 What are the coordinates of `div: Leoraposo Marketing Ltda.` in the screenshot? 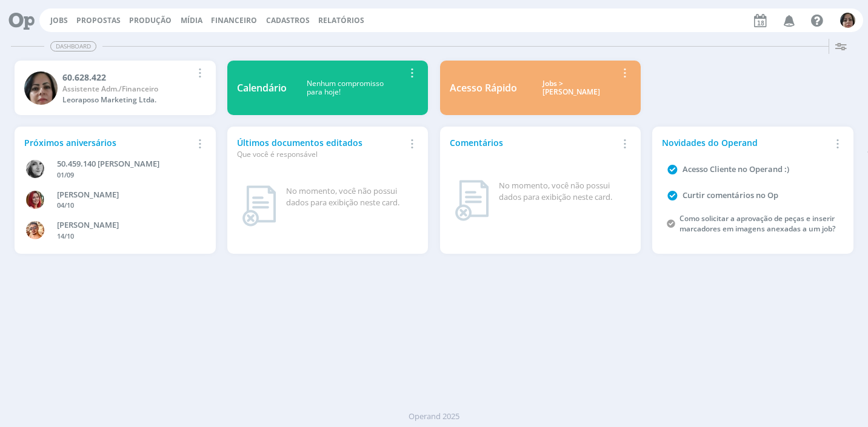 It's located at (127, 100).